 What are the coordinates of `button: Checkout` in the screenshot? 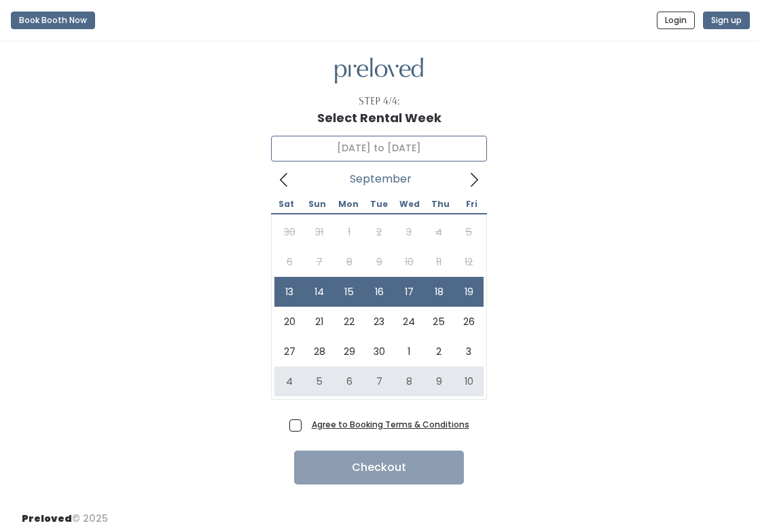 It's located at (379, 468).